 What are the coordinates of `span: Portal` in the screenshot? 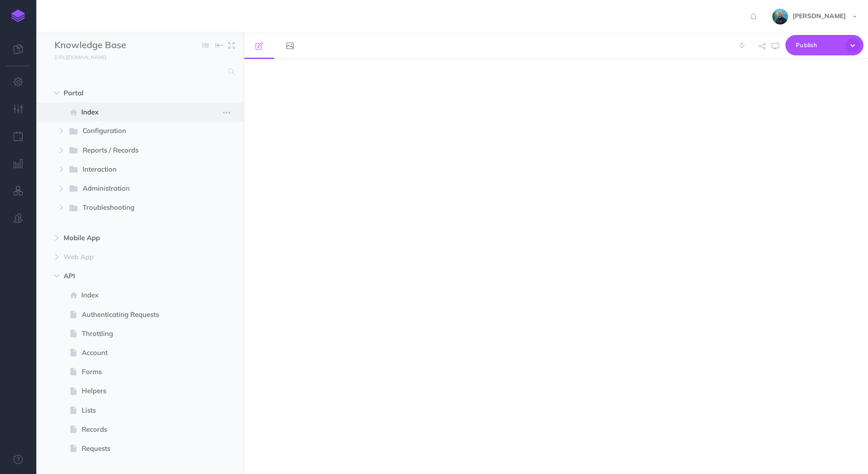 It's located at (121, 93).